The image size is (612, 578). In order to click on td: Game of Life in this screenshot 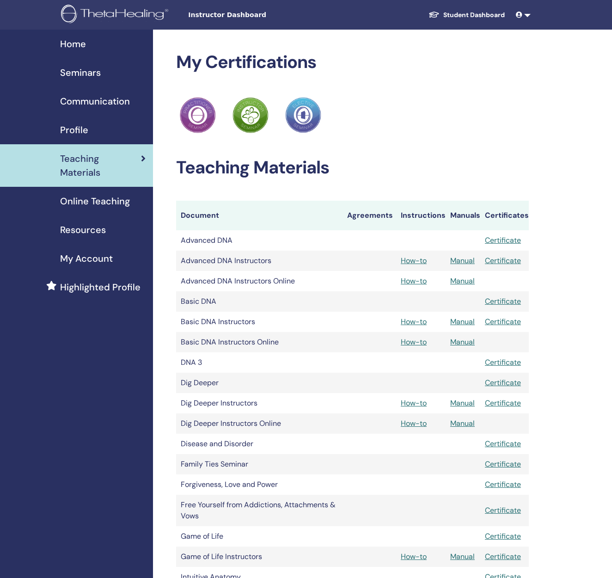, I will do `click(259, 536)`.